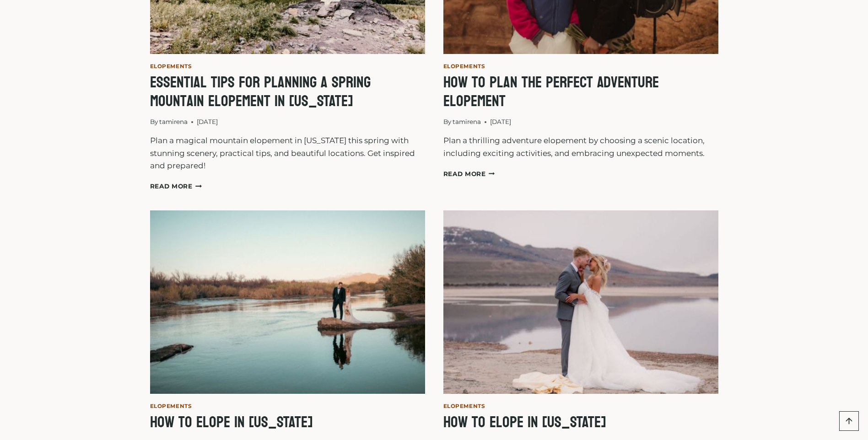  What do you see at coordinates (551, 92) in the screenshot?
I see `a: How to Plan the Perfect Adventure Elopement` at bounding box center [551, 92].